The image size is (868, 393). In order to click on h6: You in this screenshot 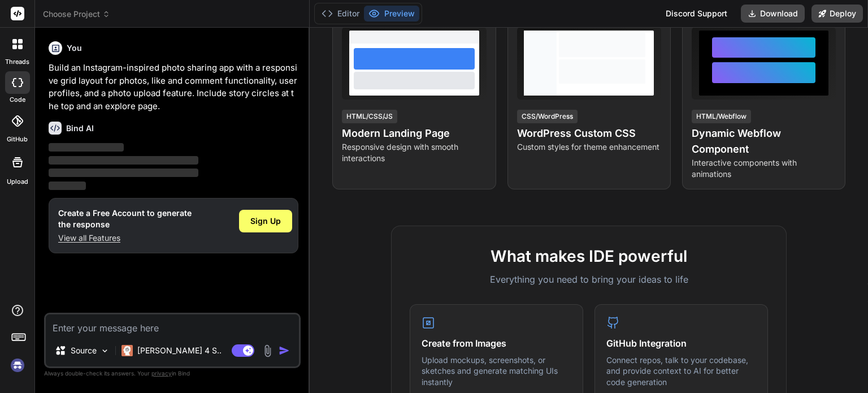, I will do `click(74, 48)`.